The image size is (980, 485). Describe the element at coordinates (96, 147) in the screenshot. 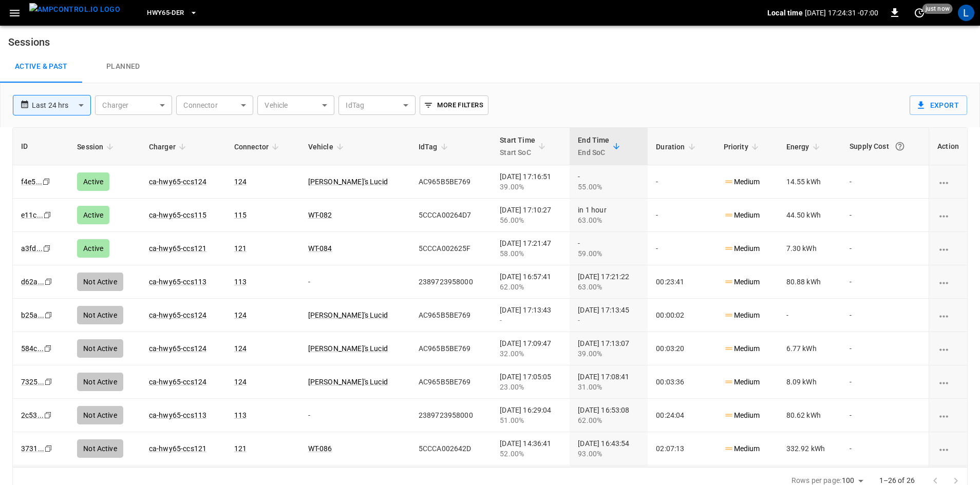

I see `span: Session` at that location.